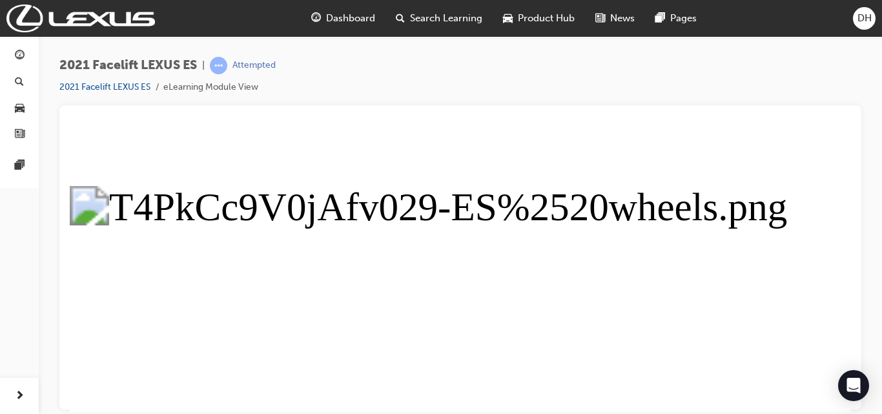 This screenshot has width=882, height=414. I want to click on a: guage-iconDashboard, so click(343, 18).